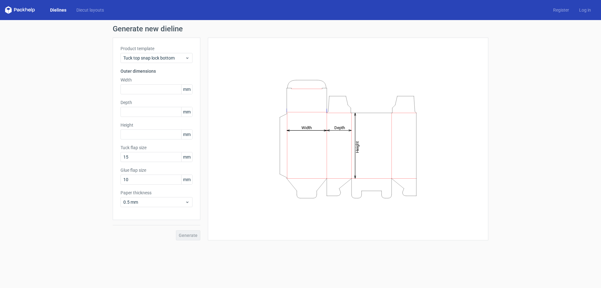  I want to click on label: Height, so click(156, 125).